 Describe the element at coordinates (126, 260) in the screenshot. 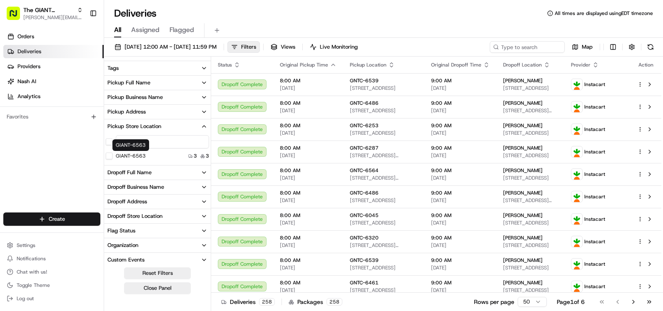

I see `div: Custom Events` at that location.